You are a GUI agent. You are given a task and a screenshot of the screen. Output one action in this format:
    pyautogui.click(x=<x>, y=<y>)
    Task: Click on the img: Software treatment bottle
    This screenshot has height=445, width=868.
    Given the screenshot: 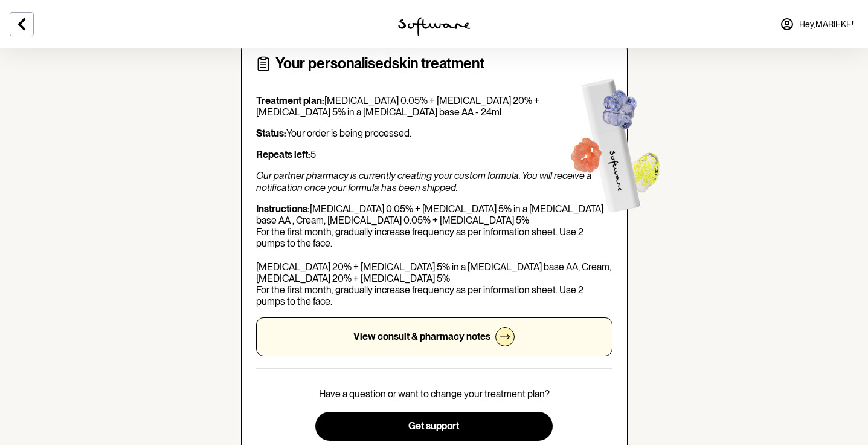 What is the action you would take?
    pyautogui.click(x=613, y=141)
    